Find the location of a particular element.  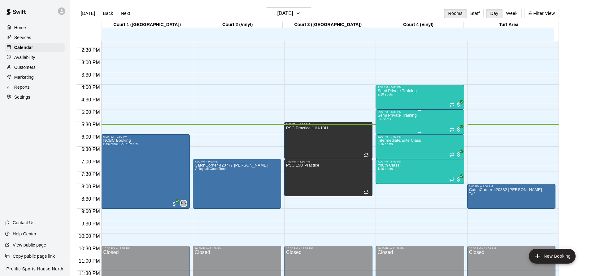

div: Customers is located at coordinates (35, 67).